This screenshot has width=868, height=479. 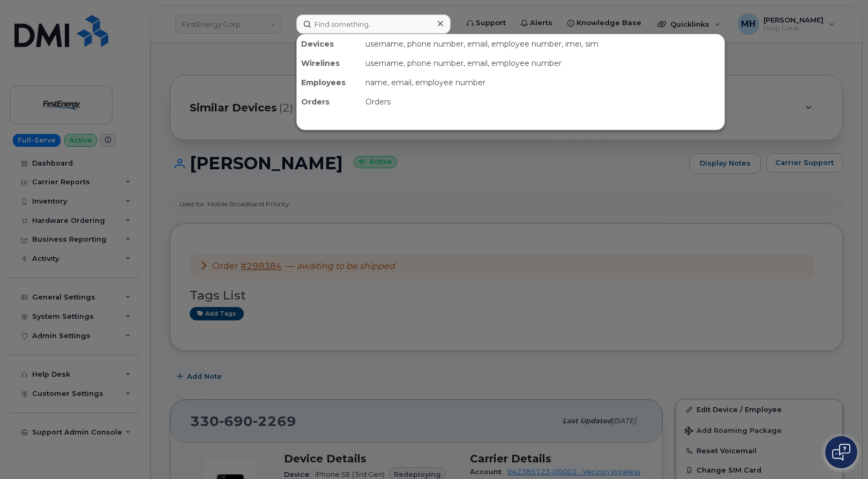 What do you see at coordinates (543, 44) in the screenshot?
I see `div: username, phone number, email, employee number, imei, sim` at bounding box center [543, 44].